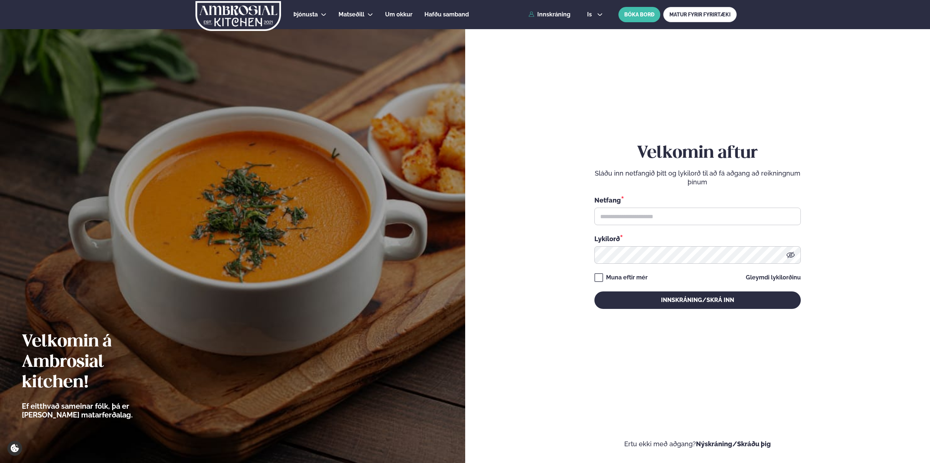  Describe the element at coordinates (640, 15) in the screenshot. I see `button: BÓKA BORÐ` at that location.